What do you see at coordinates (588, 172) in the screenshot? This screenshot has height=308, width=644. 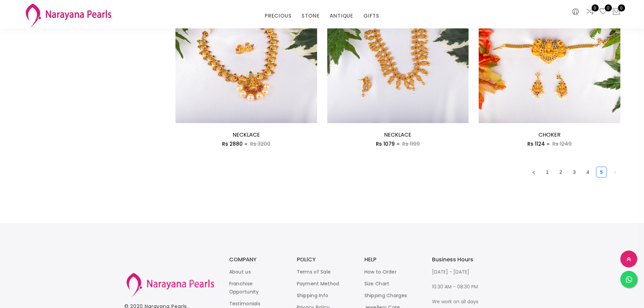 I see `li: 4` at bounding box center [588, 172].